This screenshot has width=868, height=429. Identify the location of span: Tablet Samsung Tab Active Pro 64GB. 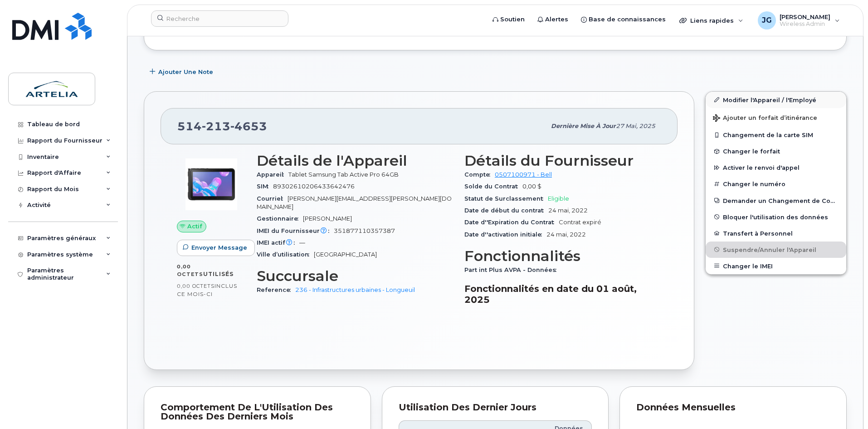
(343, 175).